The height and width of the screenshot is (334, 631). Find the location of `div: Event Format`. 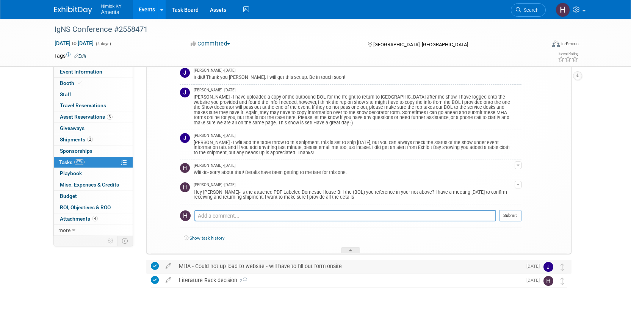

div: Event Format is located at coordinates (540, 45).